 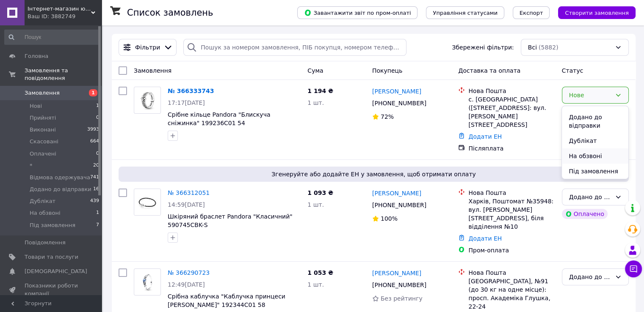 I want to click on span: Нові, so click(x=36, y=106).